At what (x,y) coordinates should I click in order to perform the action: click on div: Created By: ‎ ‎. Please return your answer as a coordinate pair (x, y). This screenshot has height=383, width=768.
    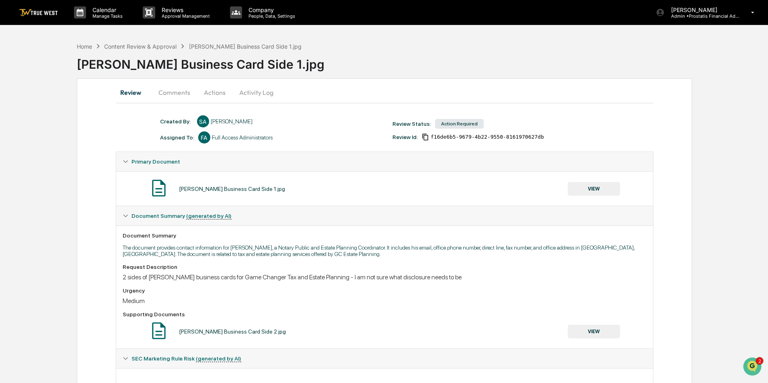
    Looking at the image, I should click on (176, 121).